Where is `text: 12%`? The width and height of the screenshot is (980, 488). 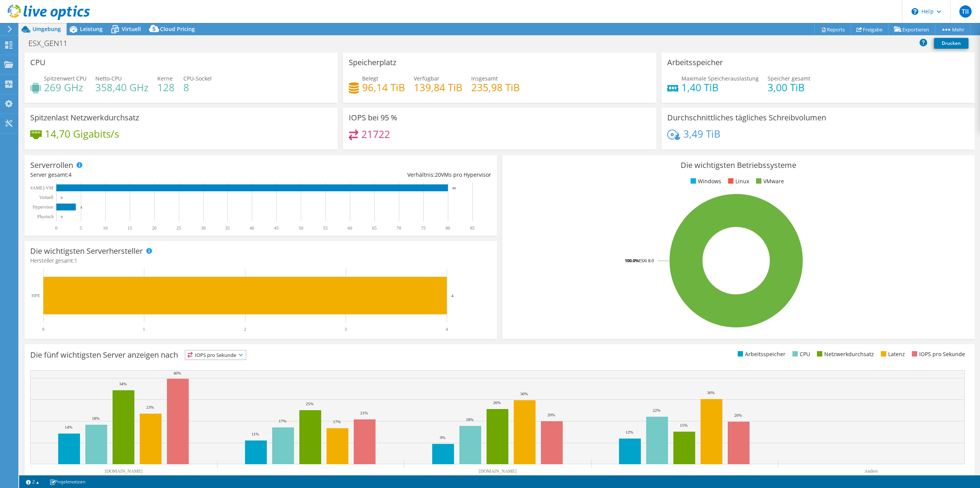 text: 12% is located at coordinates (629, 431).